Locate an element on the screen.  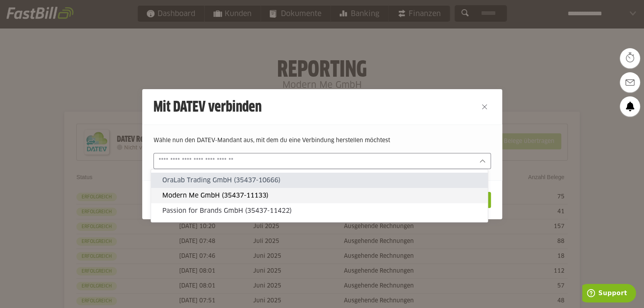
p: Wähle nun den DATEV-Mandant aus, mit dem du eine Verbindung herstellen möchtest is located at coordinates (322, 141).